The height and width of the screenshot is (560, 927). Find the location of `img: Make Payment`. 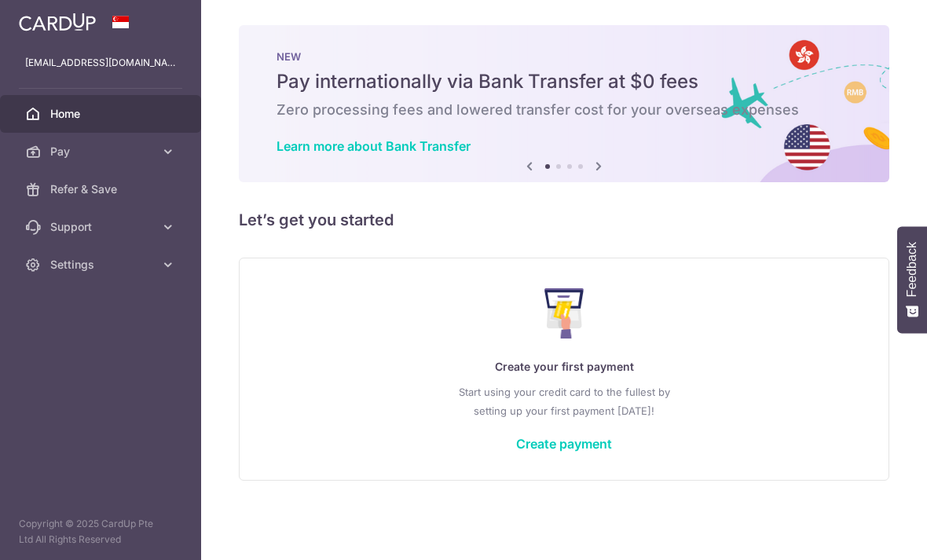

img: Make Payment is located at coordinates (564, 314).